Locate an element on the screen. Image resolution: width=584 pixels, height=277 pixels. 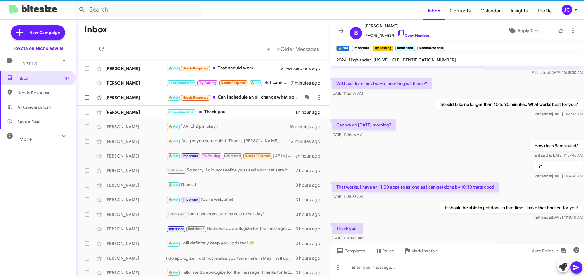
span: All Conversations is located at coordinates (34, 107).